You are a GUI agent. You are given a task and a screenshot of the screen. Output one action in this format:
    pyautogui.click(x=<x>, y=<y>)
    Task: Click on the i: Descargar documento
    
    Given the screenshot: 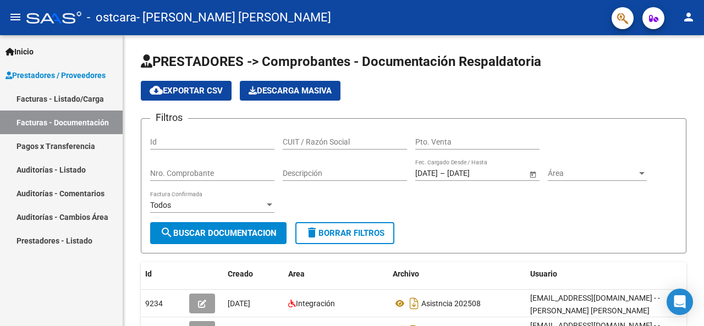 What is the action you would take?
    pyautogui.click(x=414, y=303)
    